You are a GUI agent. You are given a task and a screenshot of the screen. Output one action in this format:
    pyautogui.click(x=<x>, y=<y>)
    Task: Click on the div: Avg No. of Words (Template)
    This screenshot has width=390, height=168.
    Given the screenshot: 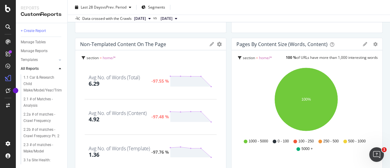 What is the action you would take?
    pyautogui.click(x=119, y=148)
    